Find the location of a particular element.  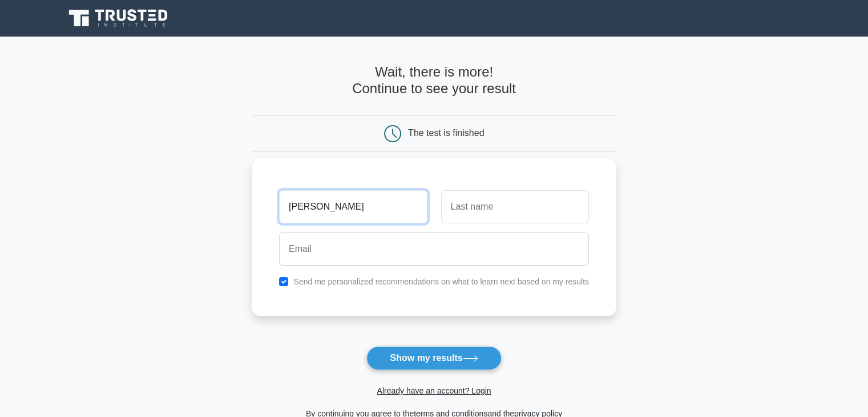

input: Email is located at coordinates (434, 249).